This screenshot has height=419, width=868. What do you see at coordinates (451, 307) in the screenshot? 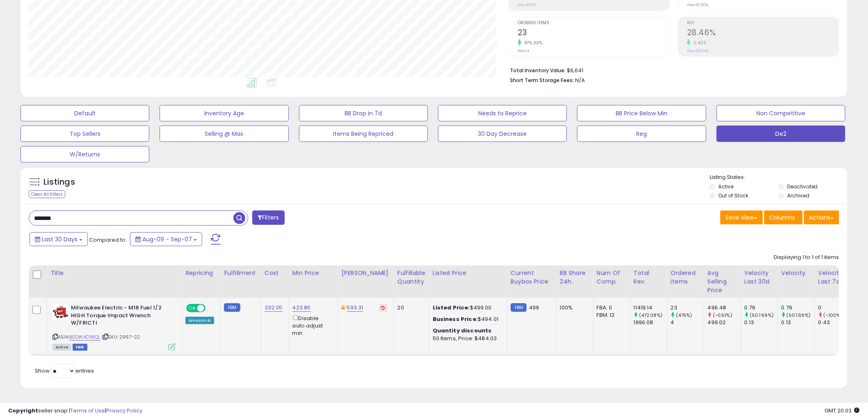
I see `b: Listed Price:` at bounding box center [451, 307].